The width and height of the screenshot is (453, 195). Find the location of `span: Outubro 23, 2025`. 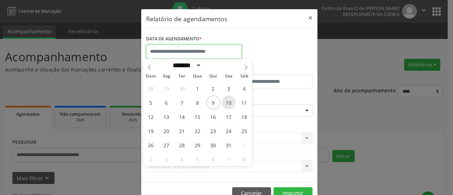

span: Outubro 23, 2025 is located at coordinates (213, 131).